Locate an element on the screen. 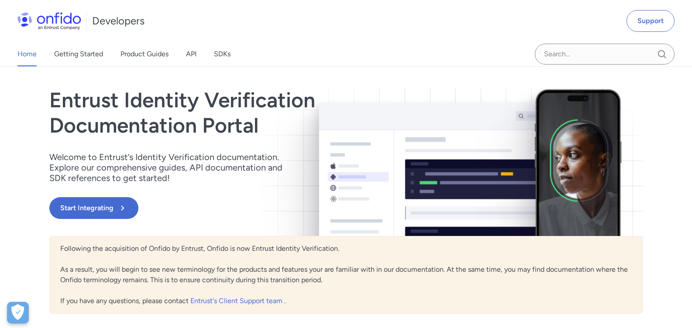 This screenshot has height=328, width=692. a: Product Guides is located at coordinates (145, 54).